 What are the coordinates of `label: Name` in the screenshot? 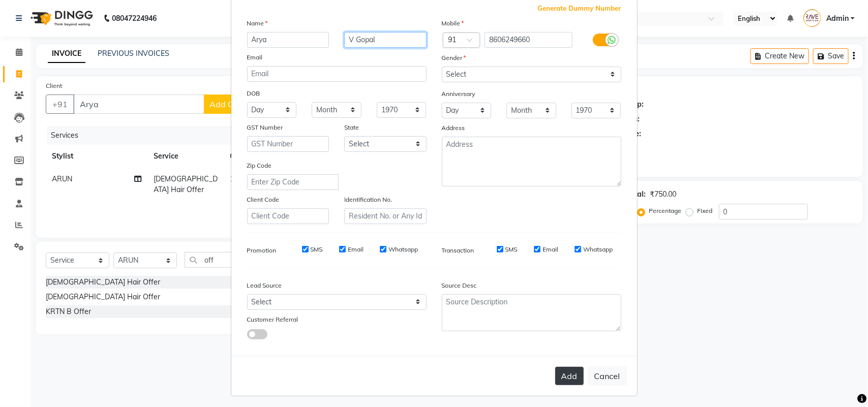 It's located at (258, 23).